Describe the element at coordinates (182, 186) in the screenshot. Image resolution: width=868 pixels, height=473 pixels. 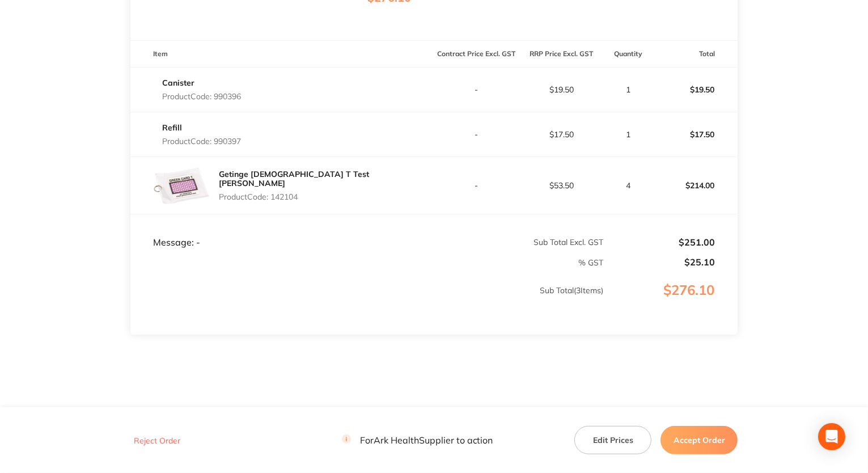
I see `img: NnlocWdjMA` at that location.